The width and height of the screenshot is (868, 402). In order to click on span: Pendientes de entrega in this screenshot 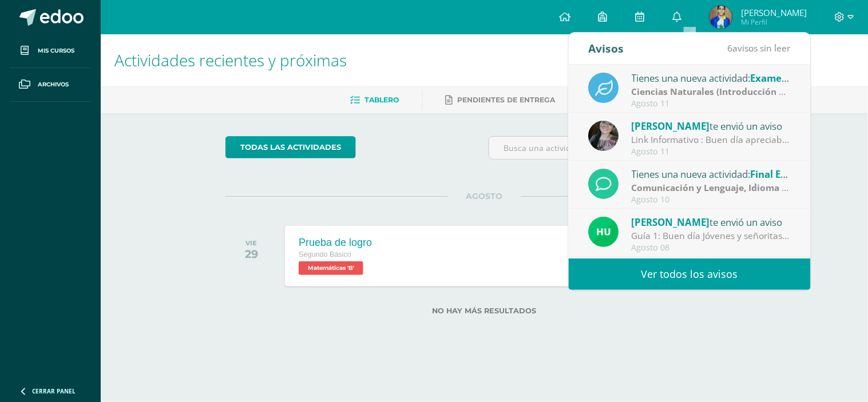, I will do `click(506, 100)`.